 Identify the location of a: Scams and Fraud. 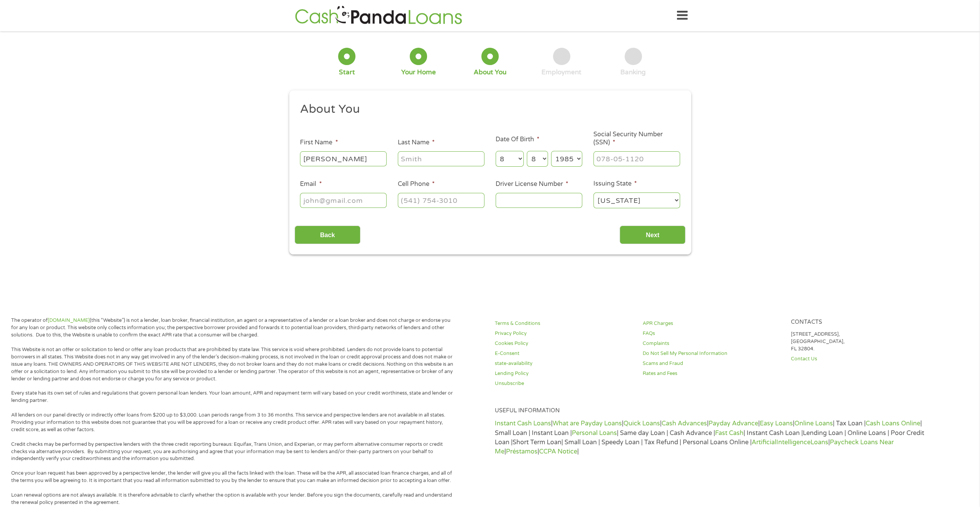
(712, 363).